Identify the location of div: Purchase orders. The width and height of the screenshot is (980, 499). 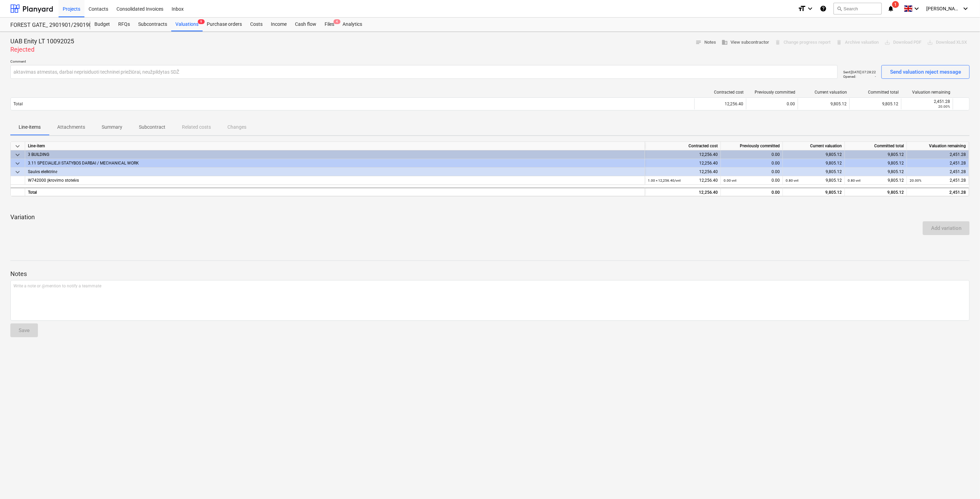
(224, 25).